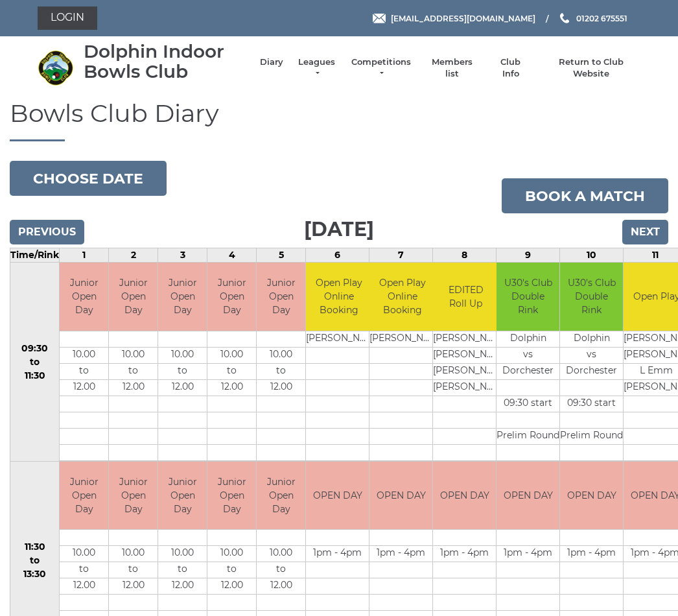  Describe the element at coordinates (511, 68) in the screenshot. I see `a: Club Info` at that location.